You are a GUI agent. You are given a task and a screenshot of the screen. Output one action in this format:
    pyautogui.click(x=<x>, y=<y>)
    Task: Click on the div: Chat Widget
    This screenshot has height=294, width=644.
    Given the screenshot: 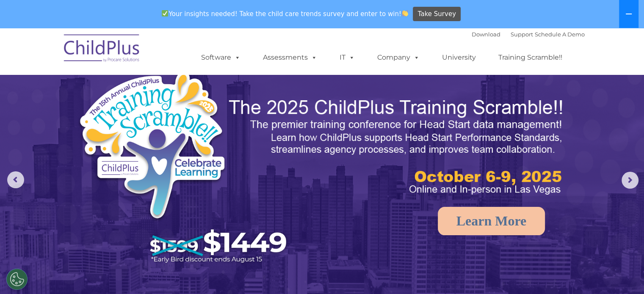 What is the action you would take?
    pyautogui.click(x=575, y=248)
    